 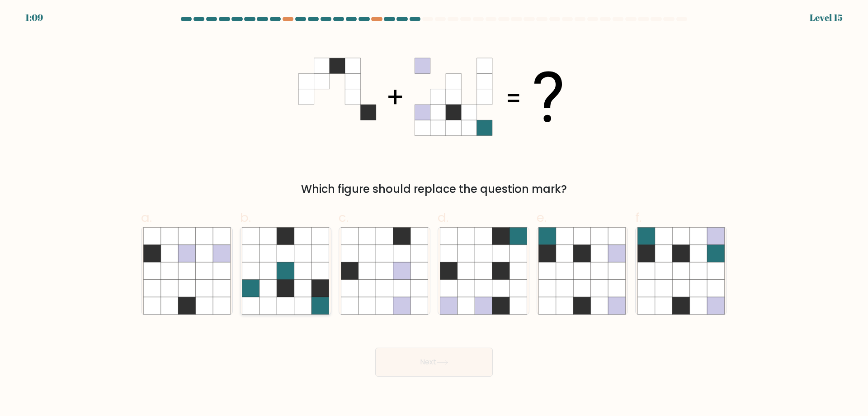 What do you see at coordinates (34, 18) in the screenshot?
I see `div: 1:09` at bounding box center [34, 18].